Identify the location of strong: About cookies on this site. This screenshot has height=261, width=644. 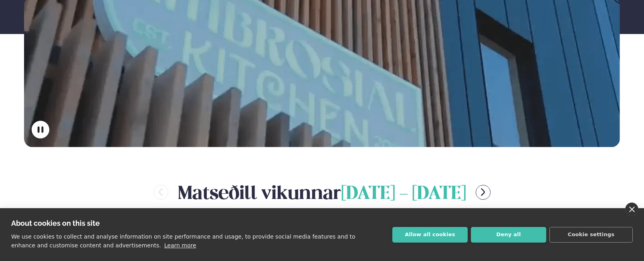
(55, 223).